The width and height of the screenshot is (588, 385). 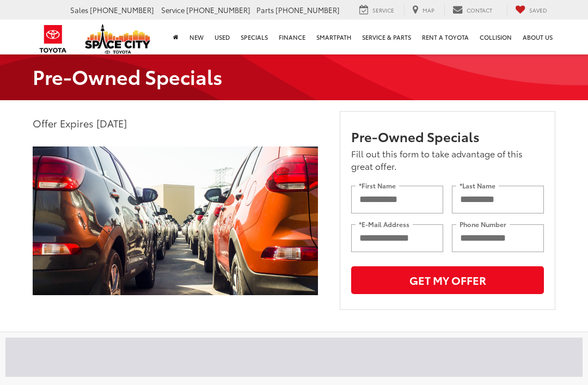 What do you see at coordinates (448, 136) in the screenshot?
I see `h3: Pre-Owned Specials` at bounding box center [448, 136].